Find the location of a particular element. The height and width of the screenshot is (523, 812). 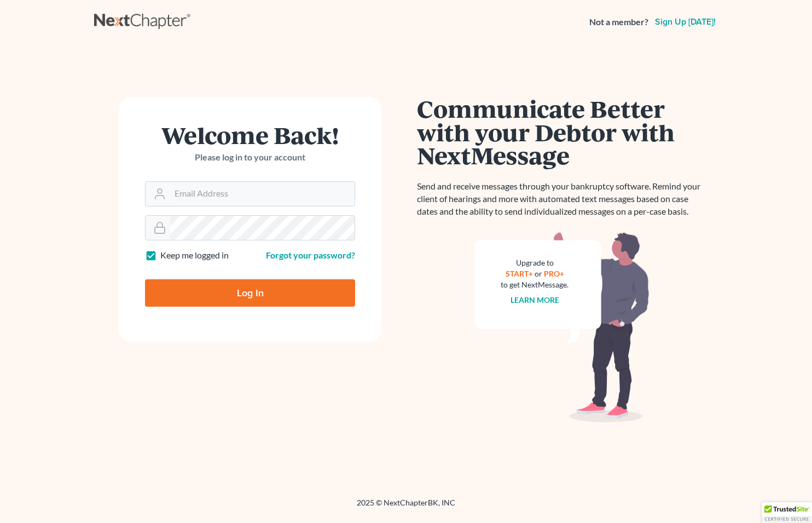

h1: Communicate Better with your Debtor with NextMessage is located at coordinates (562, 132).